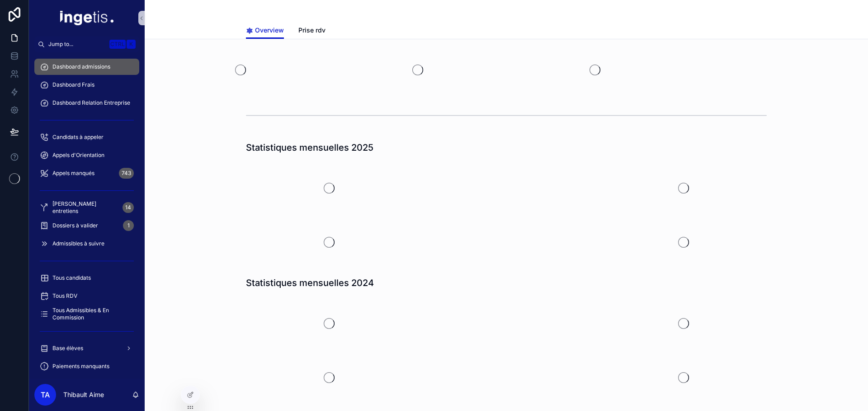 The height and width of the screenshot is (411, 868). Describe the element at coordinates (92, 314) in the screenshot. I see `span: Tous Admissibles & En Commission` at that location.